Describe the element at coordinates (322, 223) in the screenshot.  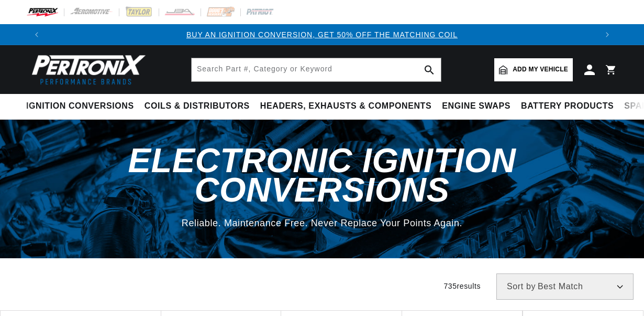
I see `span: Reliable. Maintenance Free. Never Replace Your Points Again.` at that location.